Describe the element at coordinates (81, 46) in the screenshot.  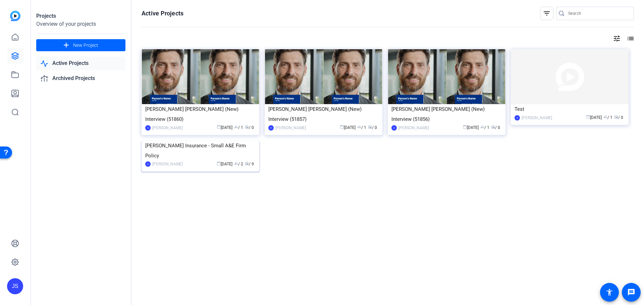
I see `button: New Project` at that location.